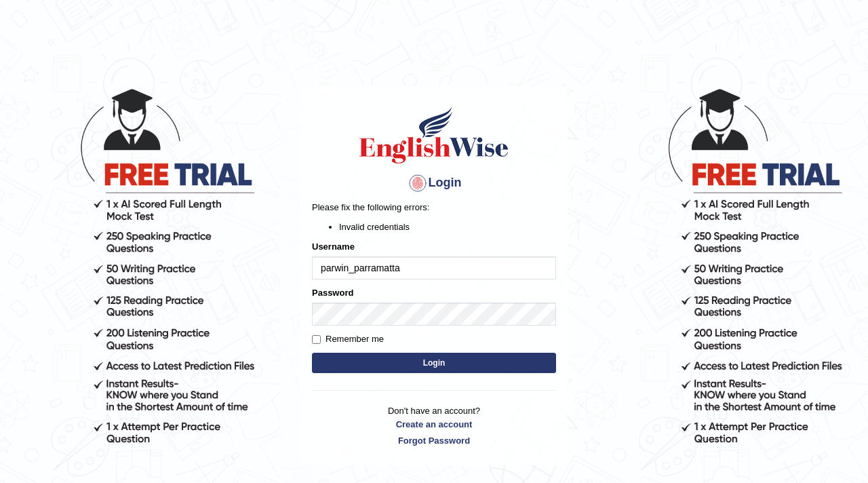  What do you see at coordinates (434, 424) in the screenshot?
I see `a: Create an account` at bounding box center [434, 424].